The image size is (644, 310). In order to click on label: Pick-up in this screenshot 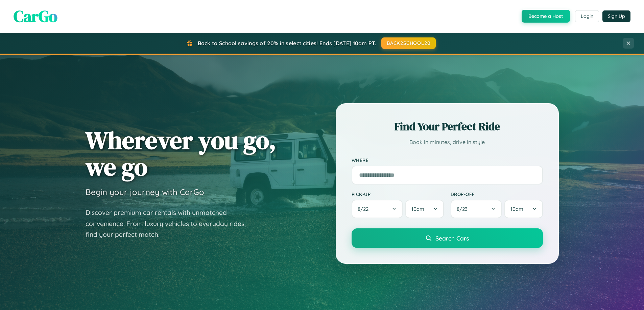, I will do `click(397, 194)`.